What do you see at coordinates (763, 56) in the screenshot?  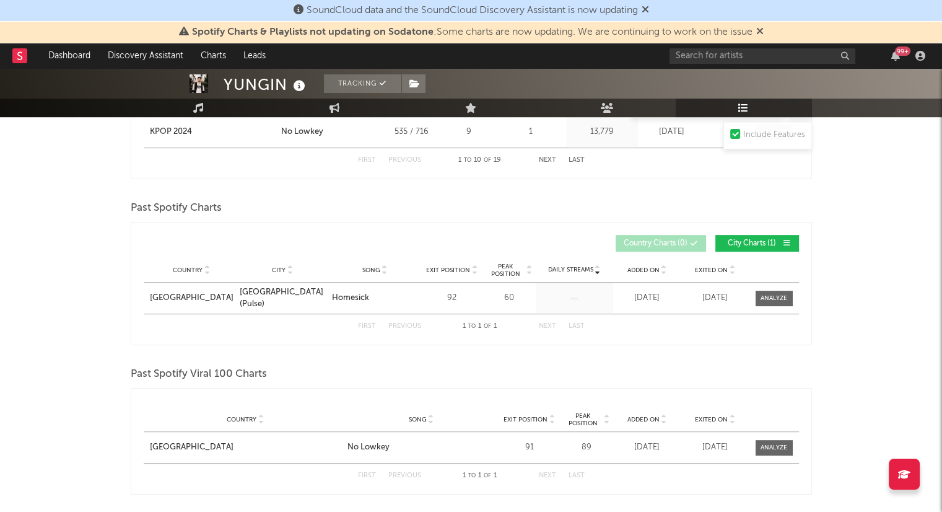 I see `input: Search for artists` at bounding box center [763, 56].